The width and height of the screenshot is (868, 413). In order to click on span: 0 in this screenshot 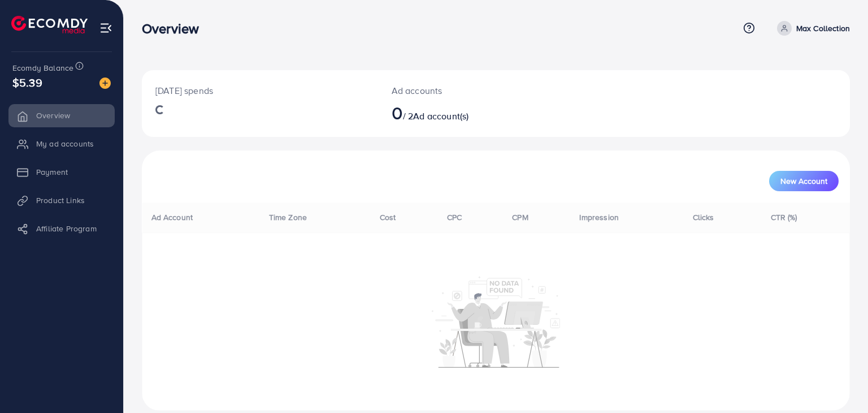, I will do `click(397, 112)`.